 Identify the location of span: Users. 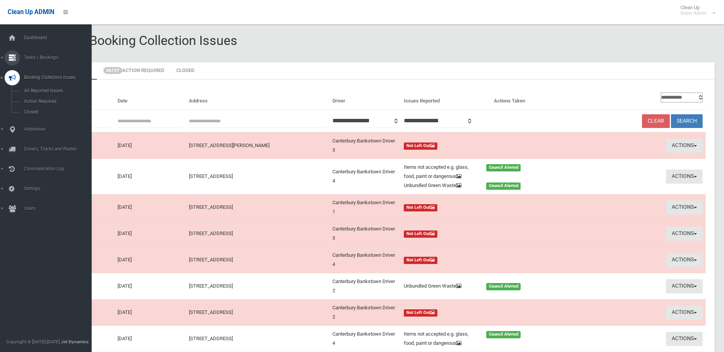
(60, 209).